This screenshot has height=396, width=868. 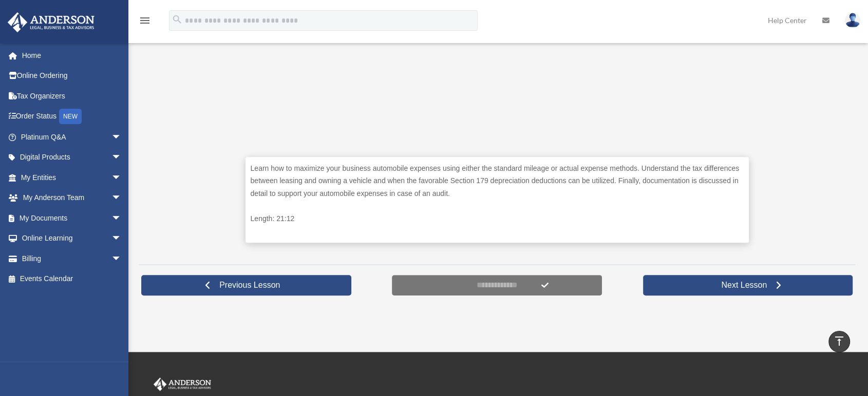 What do you see at coordinates (72, 157) in the screenshot?
I see `a: Digital Productsarrow_drop_down` at bounding box center [72, 157].